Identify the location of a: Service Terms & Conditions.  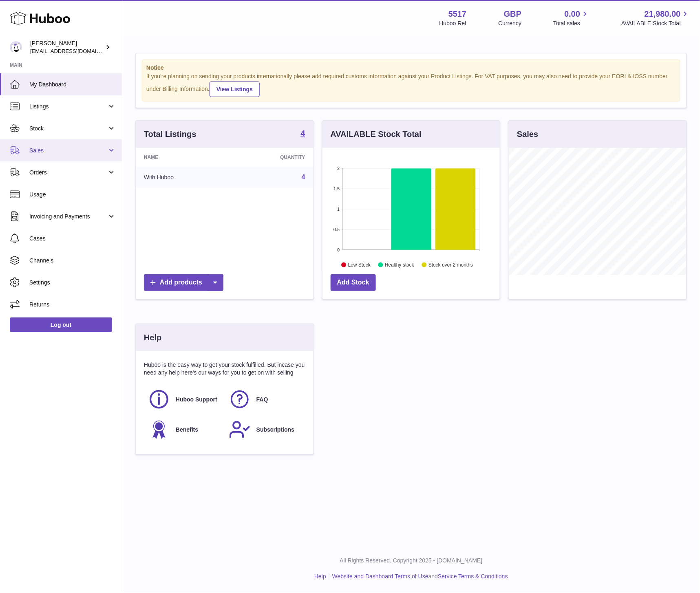
(473, 577).